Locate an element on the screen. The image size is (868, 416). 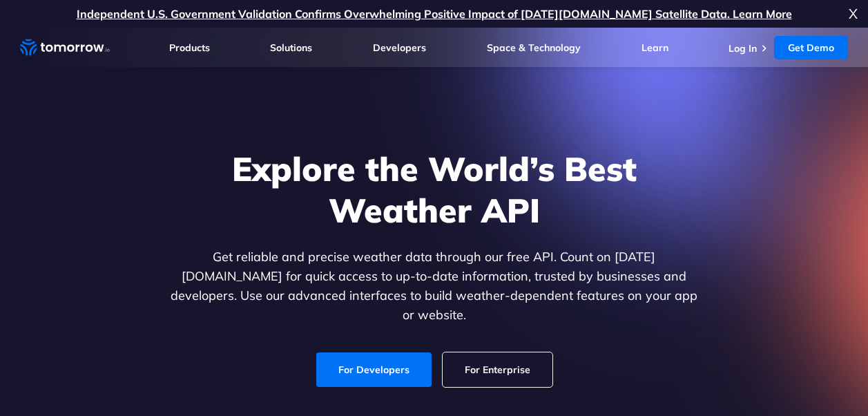
a: Products is located at coordinates (189, 48).